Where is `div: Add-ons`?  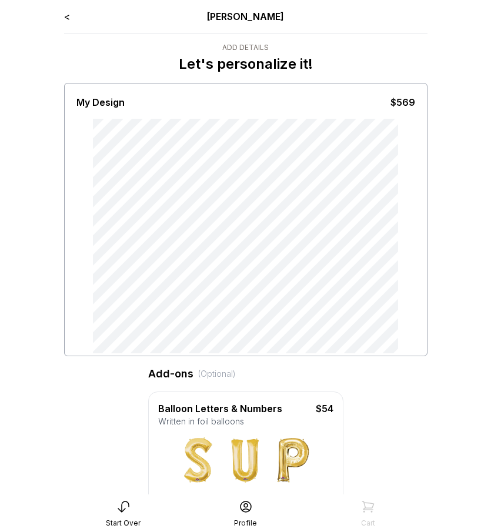 div: Add-ons is located at coordinates (246, 374).